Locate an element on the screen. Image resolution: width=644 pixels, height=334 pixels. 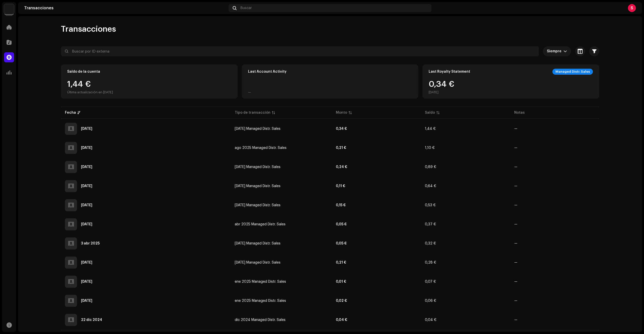
div: Managed Distr. Sales is located at coordinates (572, 72).